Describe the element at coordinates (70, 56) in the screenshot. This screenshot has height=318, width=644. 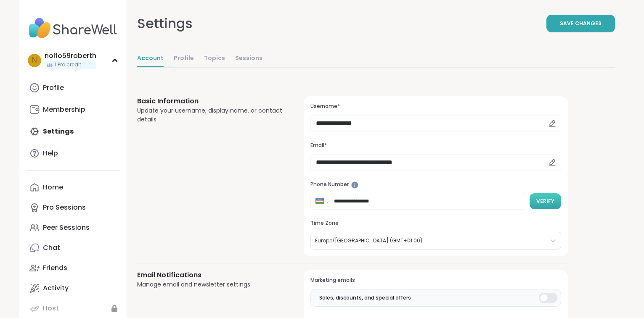
I see `div: nolfo59roberth` at that location.